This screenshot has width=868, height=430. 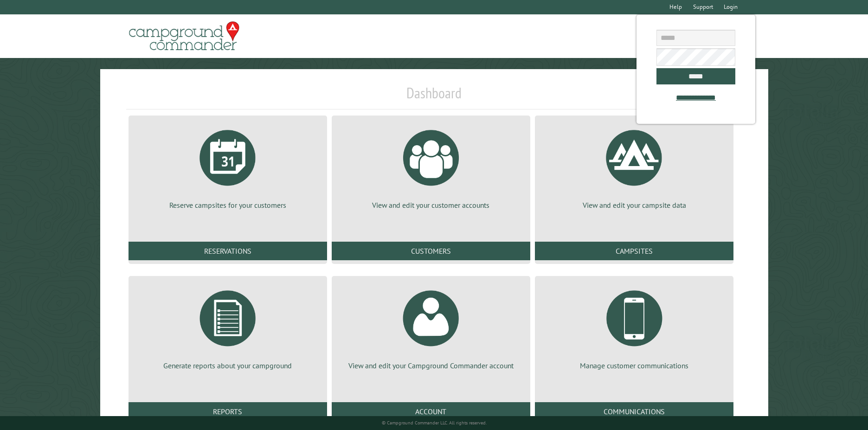 What do you see at coordinates (431, 167) in the screenshot?
I see `a: View and edit your customer accounts` at bounding box center [431, 167].